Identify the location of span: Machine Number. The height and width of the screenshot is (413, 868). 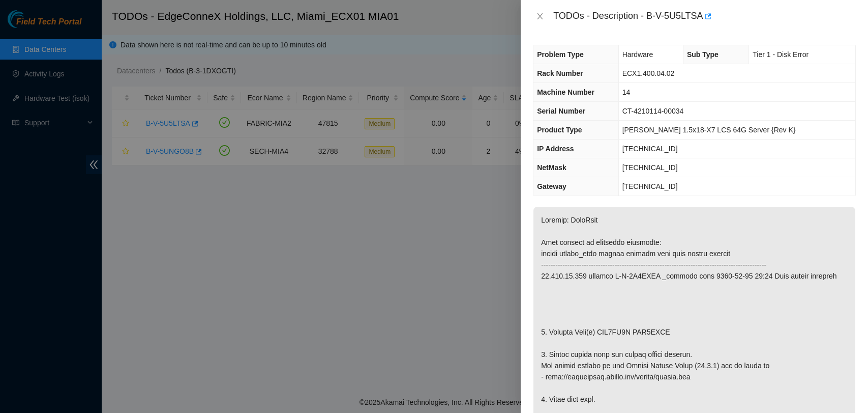
(566, 92).